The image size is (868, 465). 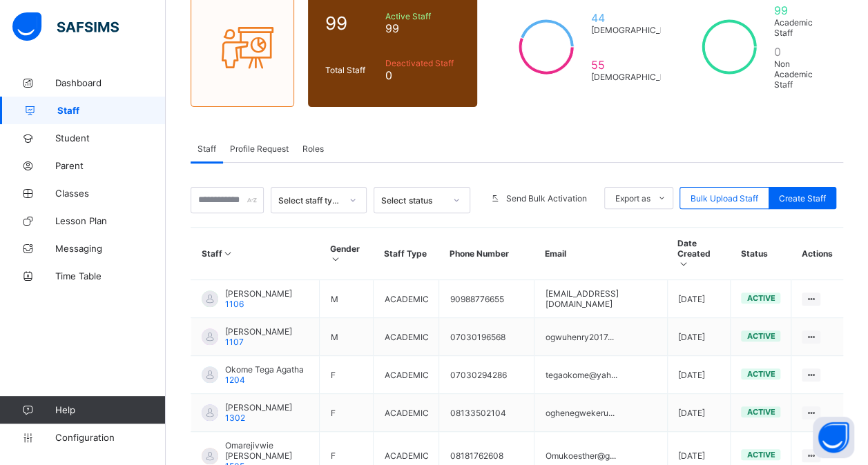 I want to click on td: 08133502104, so click(x=487, y=413).